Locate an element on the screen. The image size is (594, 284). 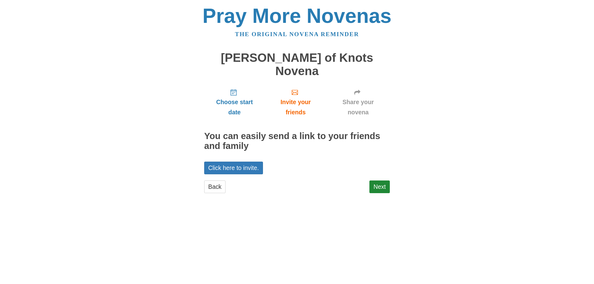
a: Next is located at coordinates (380, 187).